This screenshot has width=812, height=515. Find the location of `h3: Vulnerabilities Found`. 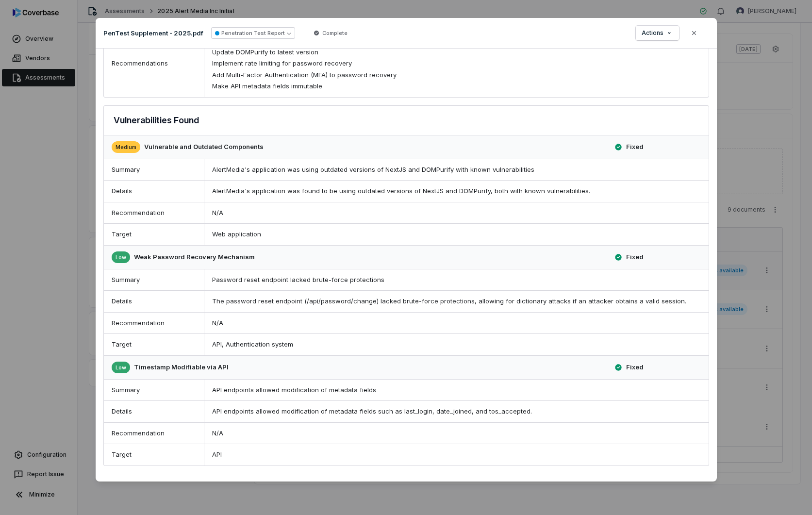

h3: Vulnerabilities Found is located at coordinates (156, 120).